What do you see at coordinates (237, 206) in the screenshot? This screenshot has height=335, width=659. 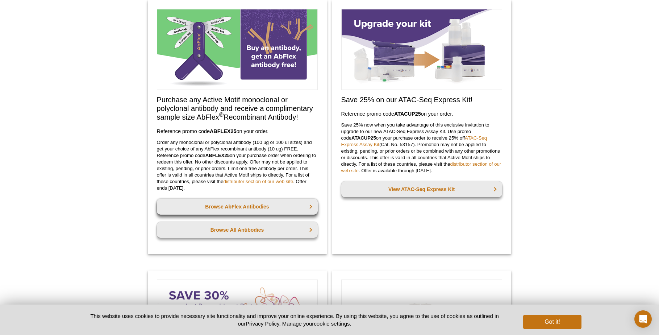 I see `a: Browse AbFlex Antibodies` at bounding box center [237, 206].